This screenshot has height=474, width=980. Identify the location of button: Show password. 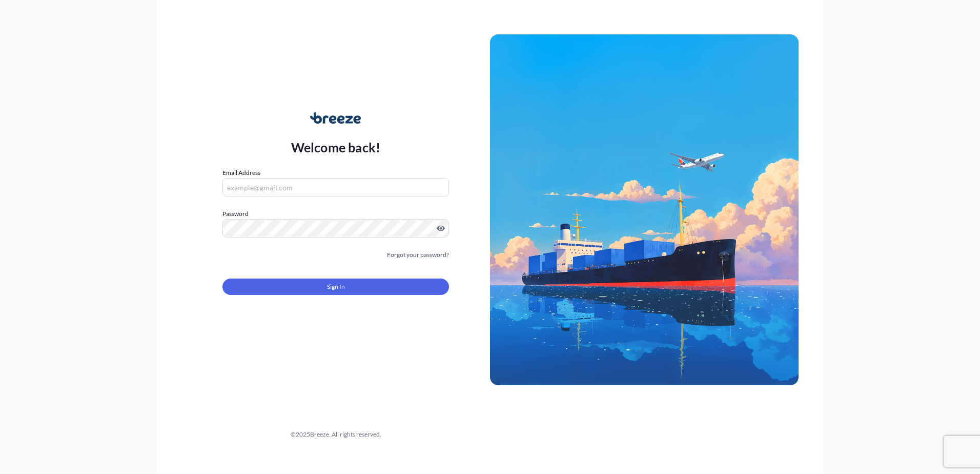
(441, 229).